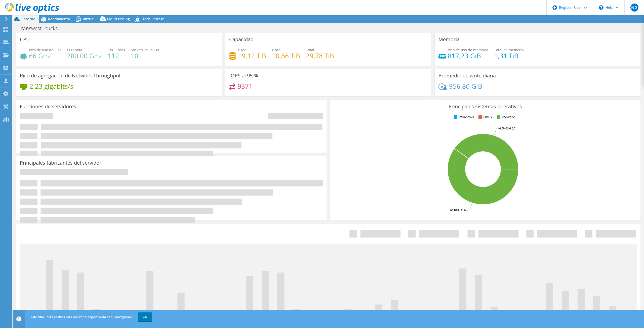 This screenshot has width=644, height=328. Describe the element at coordinates (505, 117) in the screenshot. I see `li: VMware` at that location.